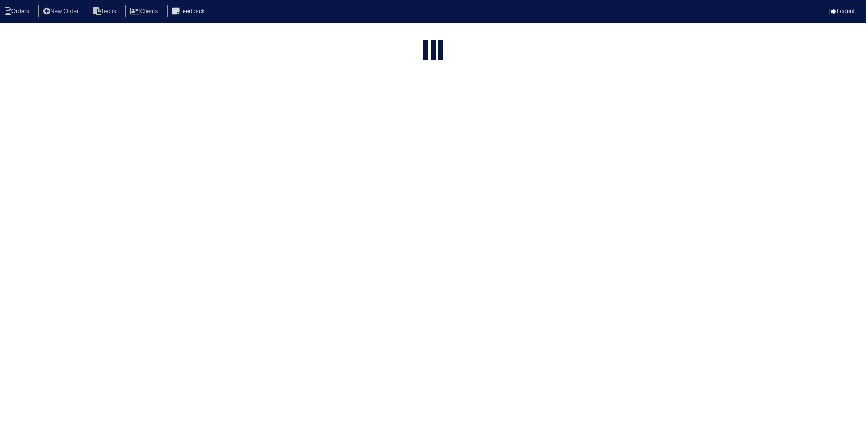 Image resolution: width=866 pixels, height=426 pixels. What do you see at coordinates (145, 11) in the screenshot?
I see `li: Clients` at bounding box center [145, 11].